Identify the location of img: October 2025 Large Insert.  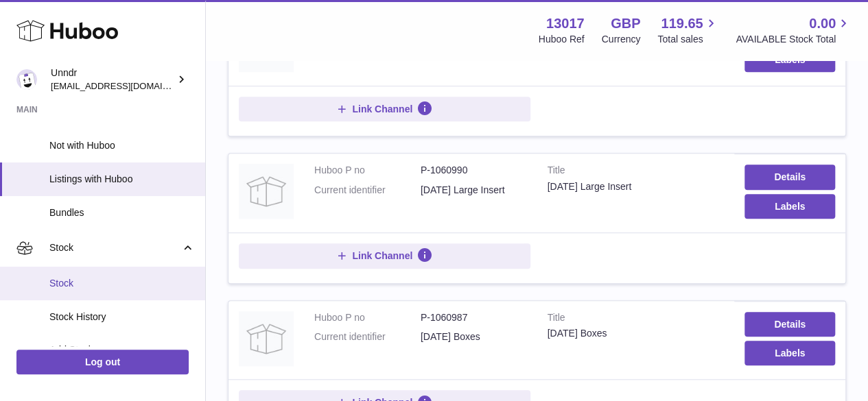
(267, 192).